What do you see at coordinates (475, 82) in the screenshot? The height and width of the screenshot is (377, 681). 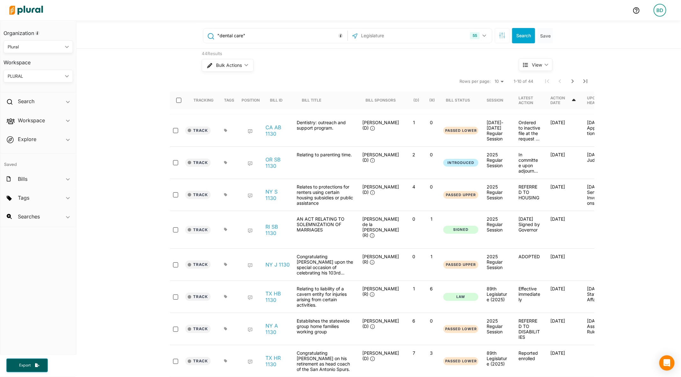 I see `span: Rows per page:` at bounding box center [475, 82].